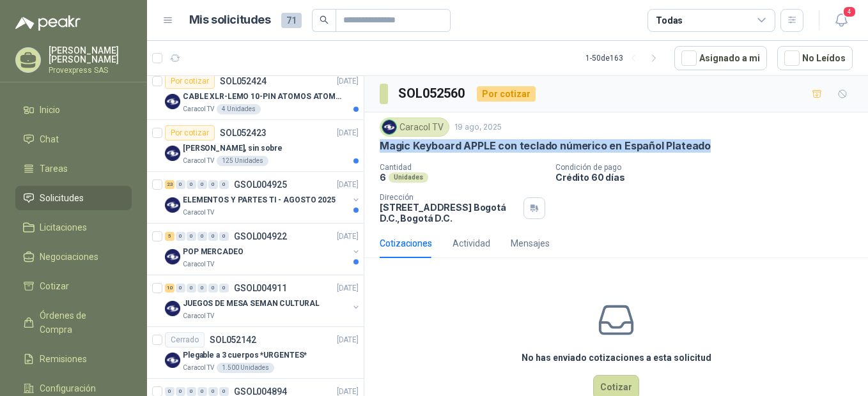  Describe the element at coordinates (213, 252) in the screenshot. I see `p: POP MERCADEO` at that location.